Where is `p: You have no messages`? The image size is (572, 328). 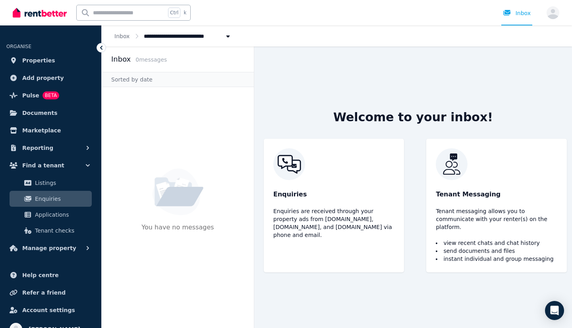
p: You have no messages is located at coordinates (177, 234).